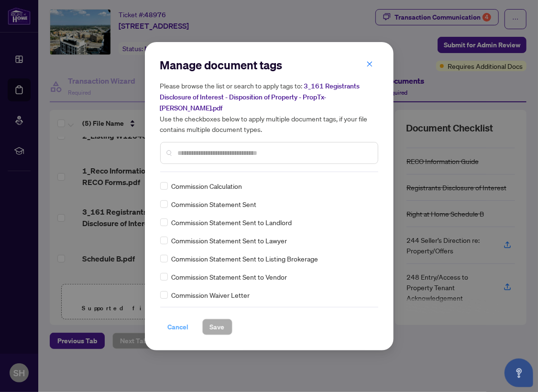  What do you see at coordinates (211, 295) in the screenshot?
I see `span: Commission Waiver Letter` at bounding box center [211, 295].